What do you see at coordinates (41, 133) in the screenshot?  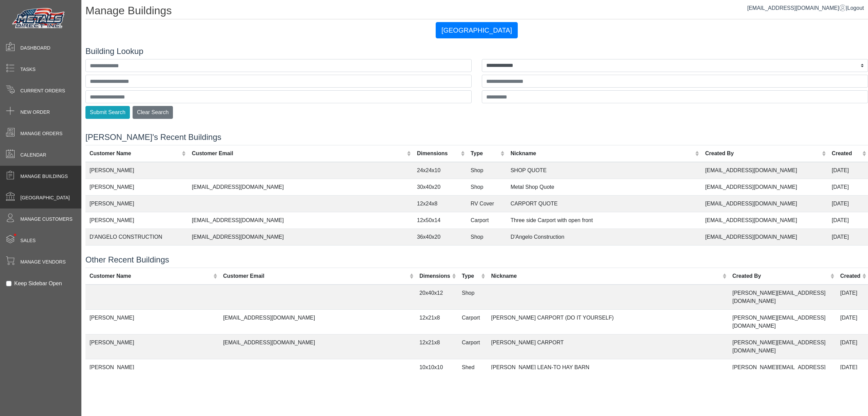 I see `span: Manage Orders` at bounding box center [41, 133].